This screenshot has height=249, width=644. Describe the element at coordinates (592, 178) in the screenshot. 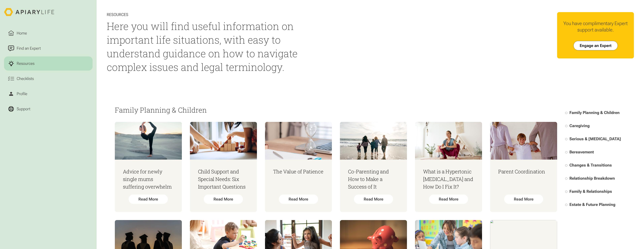

I see `span: Relationship Breakdown` at that location.